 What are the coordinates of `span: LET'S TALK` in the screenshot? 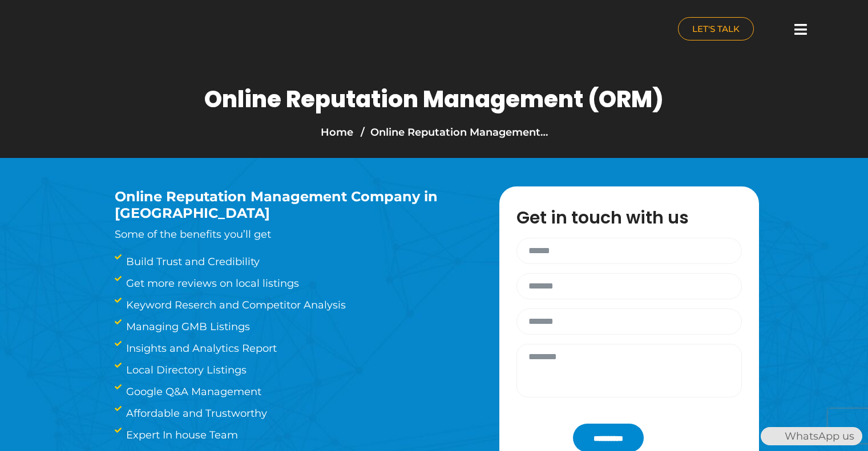 It's located at (715, 28).